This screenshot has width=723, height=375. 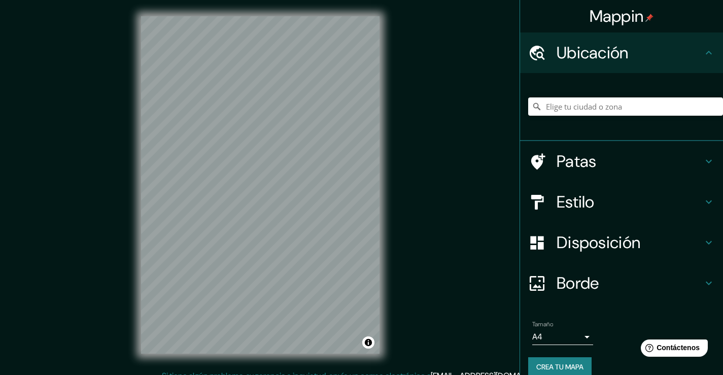 What do you see at coordinates (575, 202) in the screenshot?
I see `font: Estilo` at bounding box center [575, 202].